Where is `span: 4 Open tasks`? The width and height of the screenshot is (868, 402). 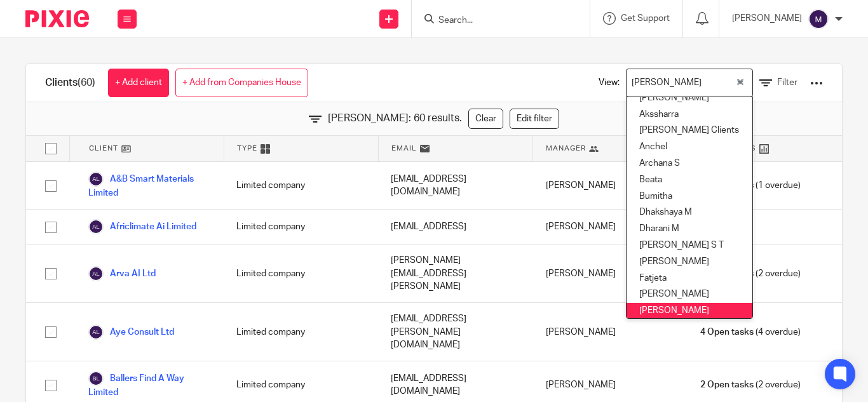 span: 4 Open tasks is located at coordinates (727, 332).